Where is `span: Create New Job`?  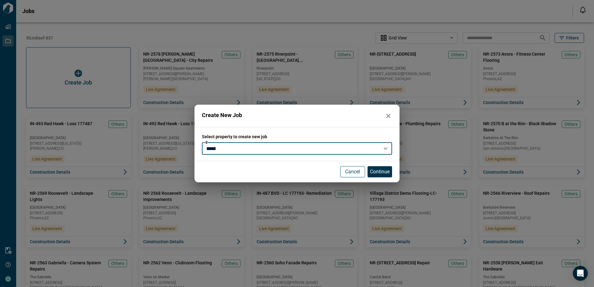
span: Create New Job is located at coordinates (222, 116).